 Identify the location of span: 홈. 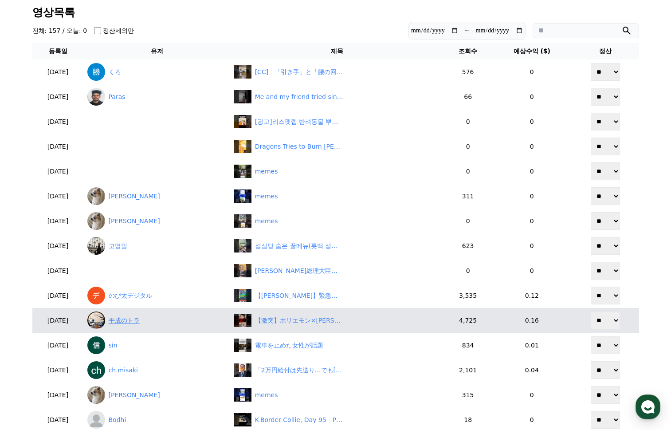
(31, 298).